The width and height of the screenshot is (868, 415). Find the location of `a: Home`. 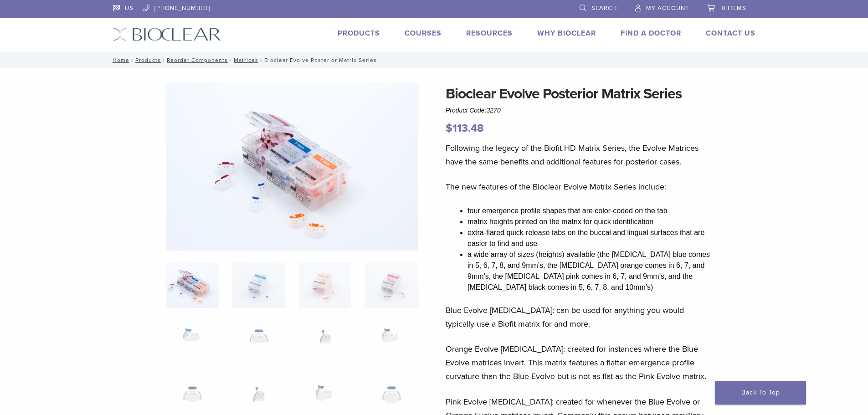

a: Home is located at coordinates (120, 60).